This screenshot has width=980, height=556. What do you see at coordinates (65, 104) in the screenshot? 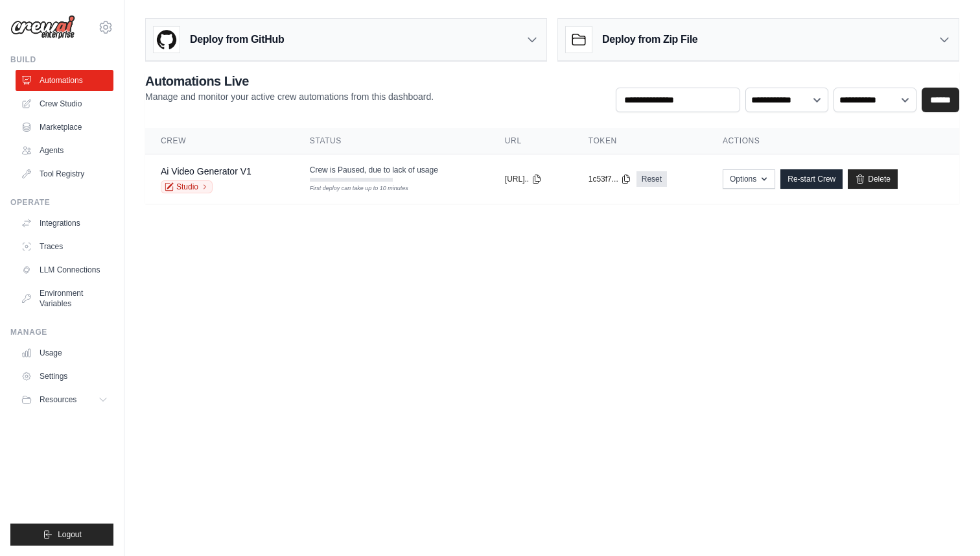
I see `a: Crew Studio` at bounding box center [65, 104].